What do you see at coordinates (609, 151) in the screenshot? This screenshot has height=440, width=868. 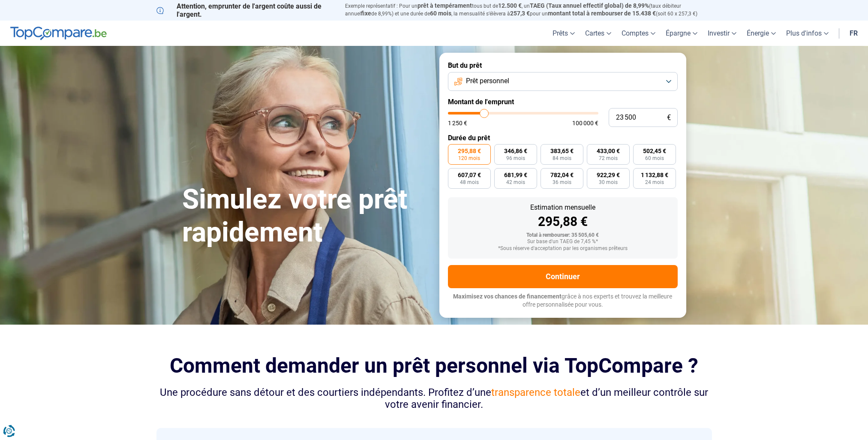 I see `span: 433,00 €` at bounding box center [609, 151].